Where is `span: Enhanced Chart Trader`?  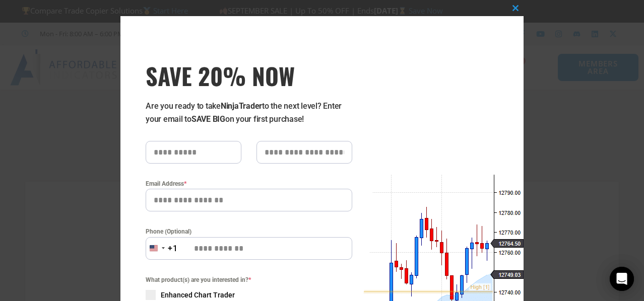
span: Enhanced Chart Trader is located at coordinates (198, 295).